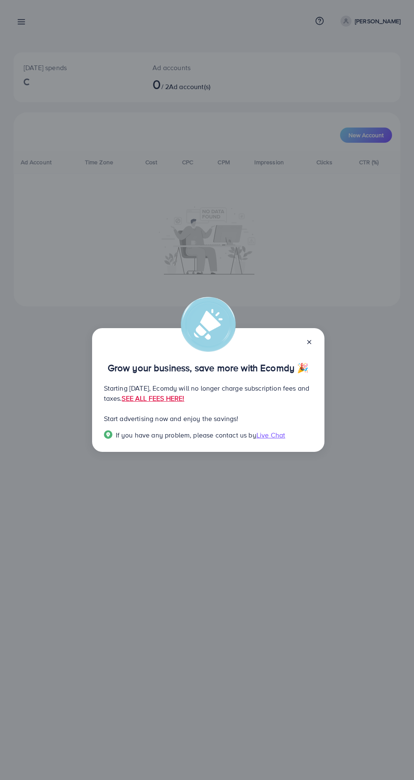 The height and width of the screenshot is (780, 414). I want to click on span: Live Chat, so click(271, 435).